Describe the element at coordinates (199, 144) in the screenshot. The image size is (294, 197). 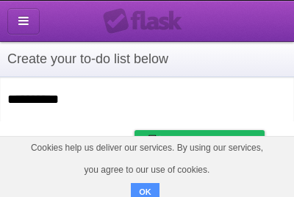
I see `a: Buy me a coffee` at that location.